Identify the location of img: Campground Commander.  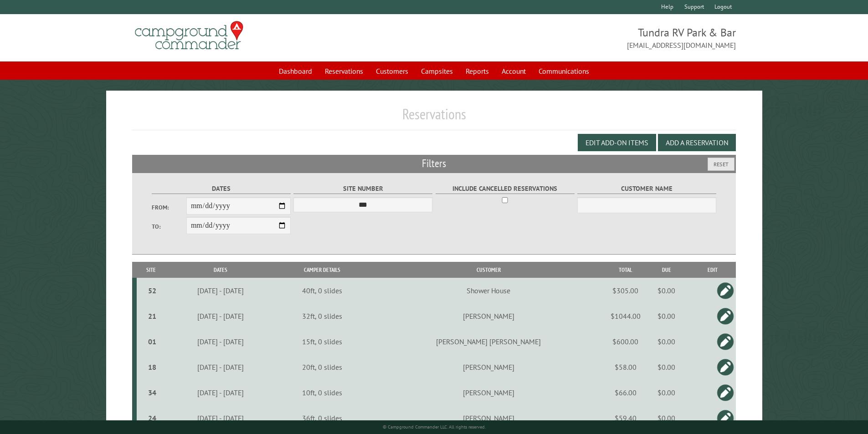
(189, 36).